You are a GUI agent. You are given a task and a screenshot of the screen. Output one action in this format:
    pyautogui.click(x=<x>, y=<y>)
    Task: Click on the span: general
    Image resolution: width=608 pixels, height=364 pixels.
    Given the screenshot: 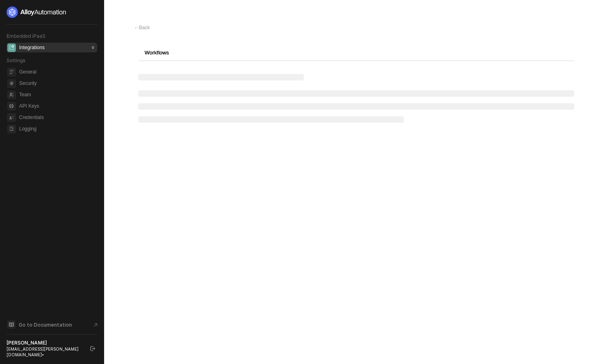 What is the action you would take?
    pyautogui.click(x=12, y=72)
    